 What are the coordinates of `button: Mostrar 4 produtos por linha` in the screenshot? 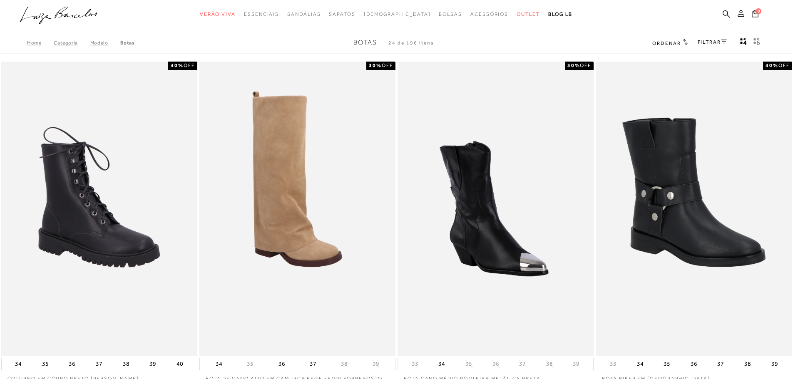 It's located at (743, 43).